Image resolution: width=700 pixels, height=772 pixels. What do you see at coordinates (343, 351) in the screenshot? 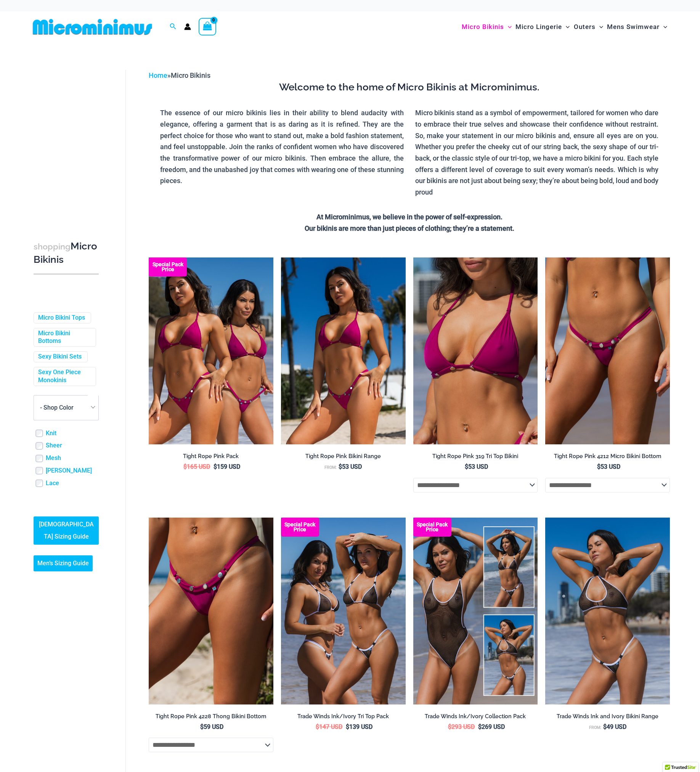
I see `a: Tight Rope Pink 319 Top 4228 Thong 05Tight Rope Pink 319 Top 4228 Thong 06Tight Rope Pink 319 Top...` at bounding box center [343, 351].